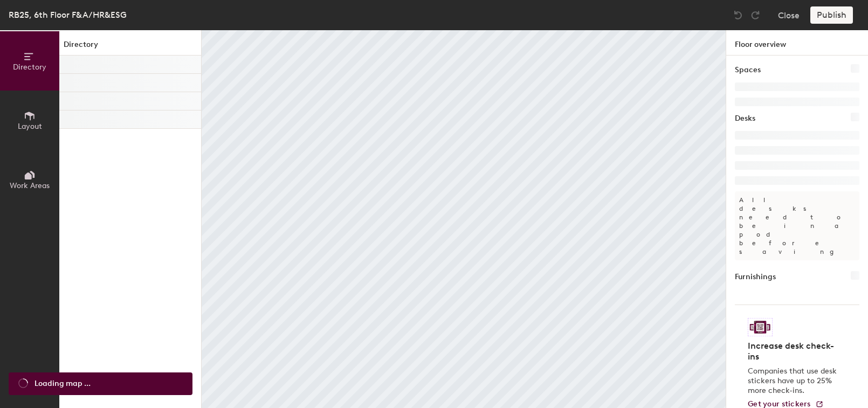 The width and height of the screenshot is (868, 408). What do you see at coordinates (29, 185) in the screenshot?
I see `span: Work Areas` at bounding box center [29, 185].